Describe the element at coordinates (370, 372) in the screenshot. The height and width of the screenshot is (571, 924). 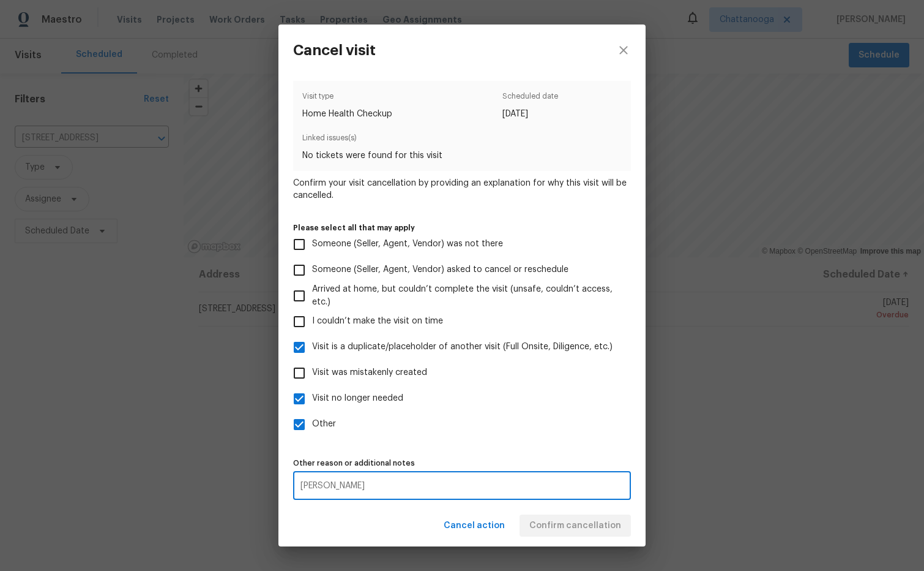
I see `span: Visit was mistakenly created` at that location.